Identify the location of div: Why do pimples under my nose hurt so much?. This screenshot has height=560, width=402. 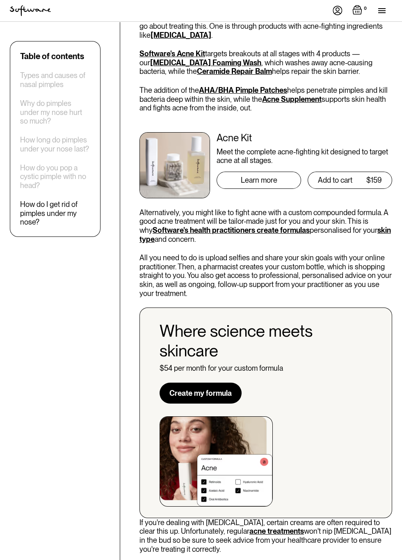
(55, 112).